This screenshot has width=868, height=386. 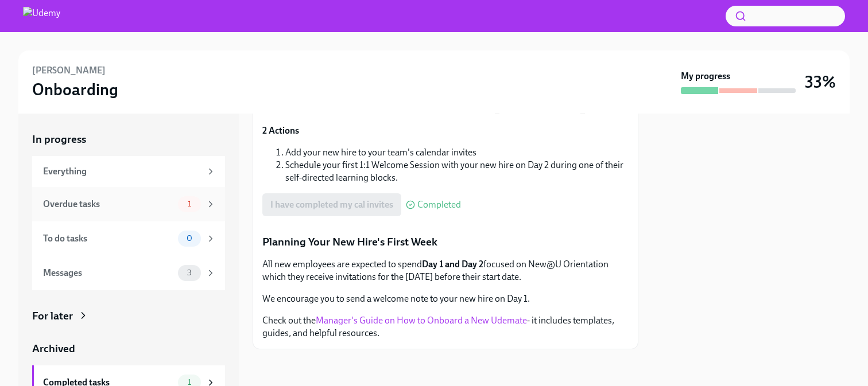 I want to click on img: Udemy, so click(x=41, y=16).